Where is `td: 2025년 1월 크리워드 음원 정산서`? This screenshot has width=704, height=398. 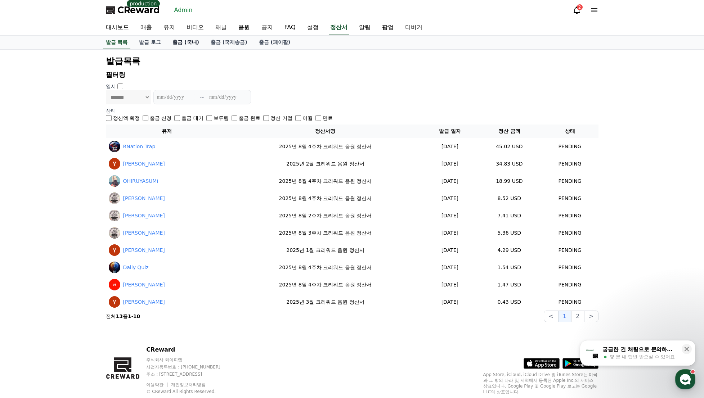
td: 2025년 1월 크리워드 음원 정산서 is located at coordinates (325, 250).